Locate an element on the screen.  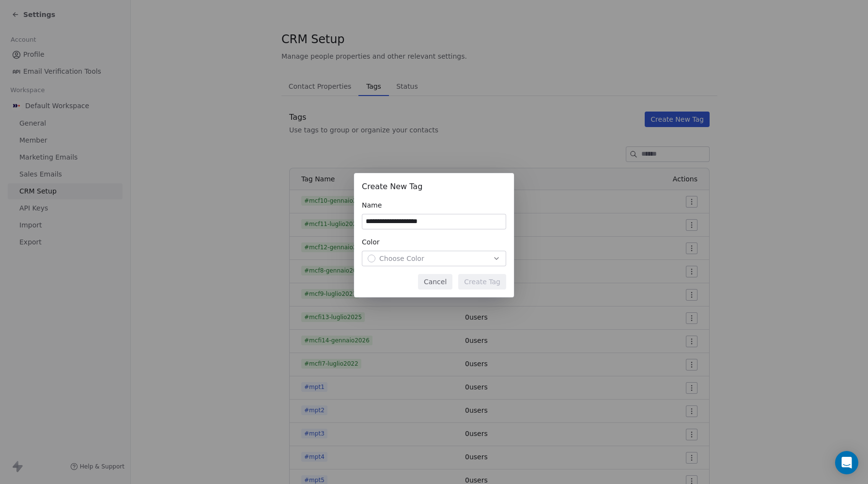
div: Name is located at coordinates (434, 205).